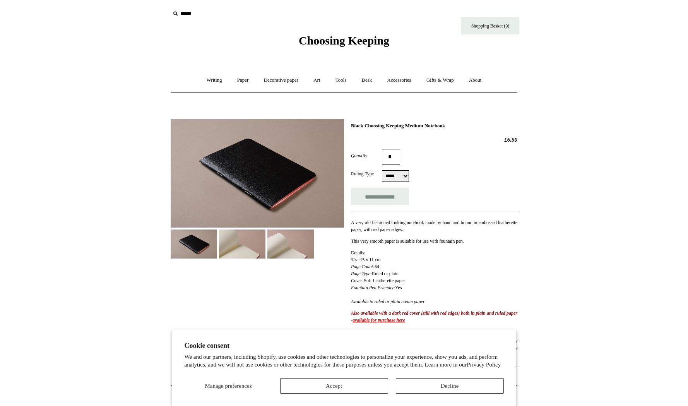  I want to click on a: Art, so click(316, 80).